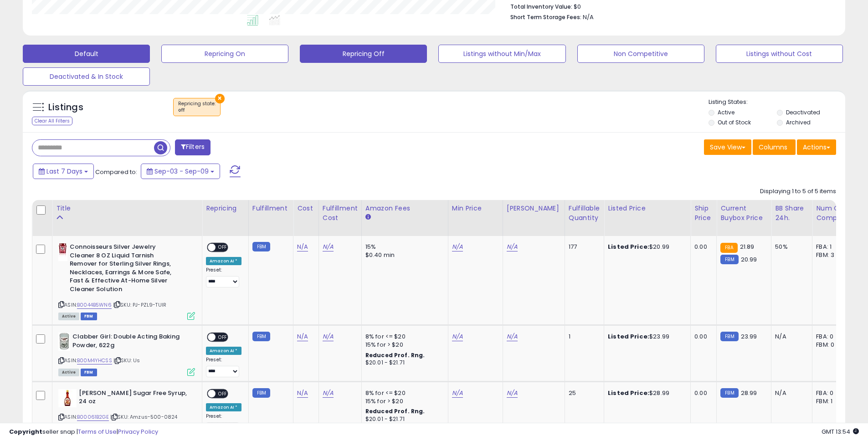 Image resolution: width=868 pixels, height=441 pixels. Describe the element at coordinates (225, 208) in the screenshot. I see `div: Repricing` at that location.